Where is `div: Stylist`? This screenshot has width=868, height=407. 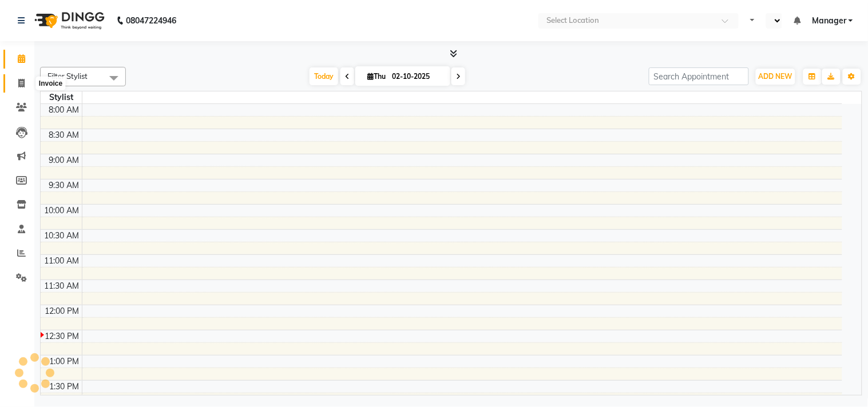
div: Stylist is located at coordinates (61, 97).